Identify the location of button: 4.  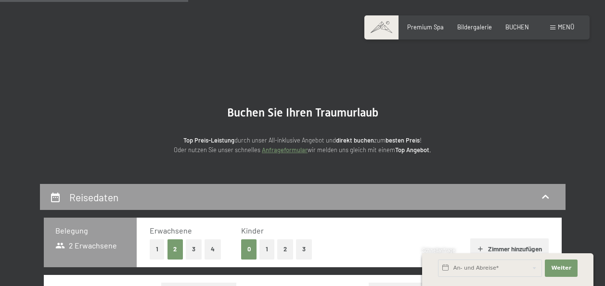
(213, 249).